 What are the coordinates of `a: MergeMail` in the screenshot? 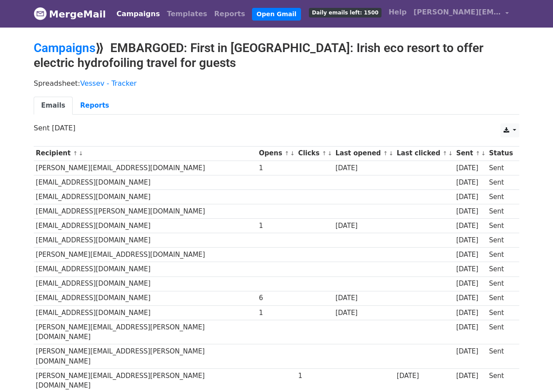 It's located at (70, 14).